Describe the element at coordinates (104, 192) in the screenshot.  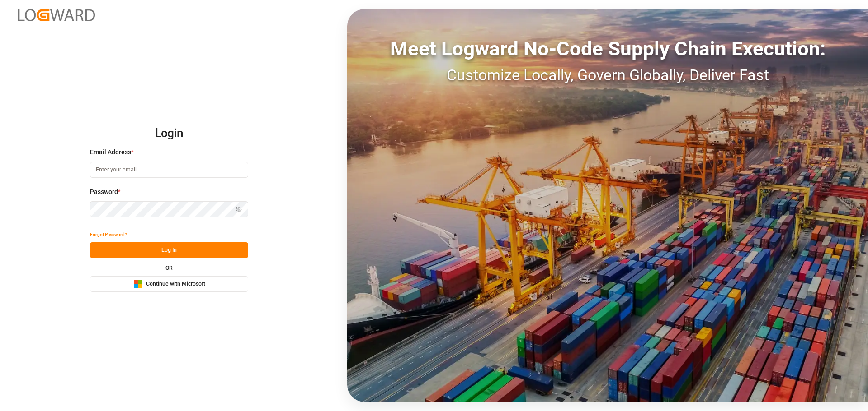
I see `span: Password` at that location.